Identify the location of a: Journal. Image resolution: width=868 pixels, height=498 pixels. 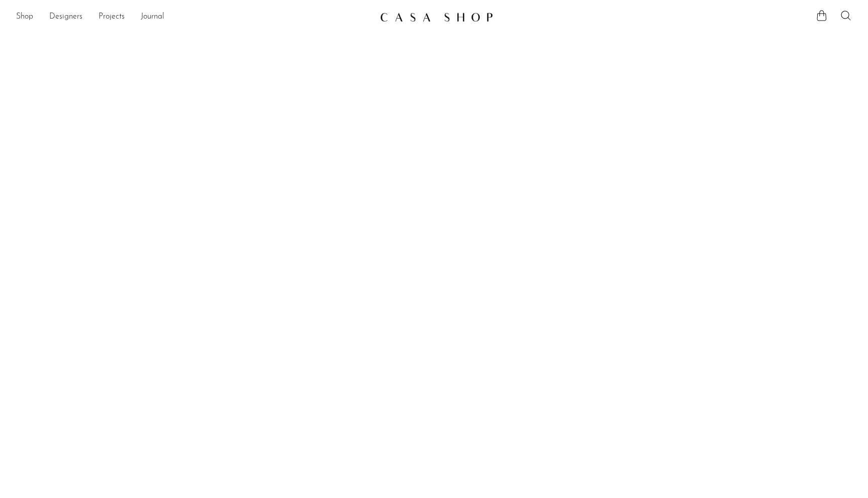
(152, 17).